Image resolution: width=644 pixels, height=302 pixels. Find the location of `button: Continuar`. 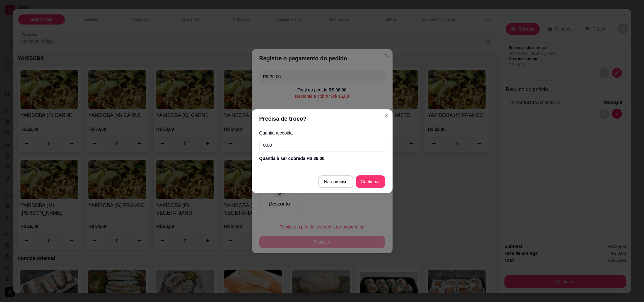

button: Continuar is located at coordinates (370, 182).